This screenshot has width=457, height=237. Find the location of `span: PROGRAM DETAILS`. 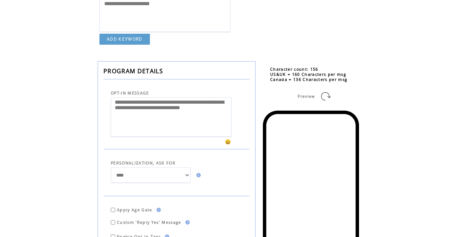

span: PROGRAM DETAILS is located at coordinates (133, 71).